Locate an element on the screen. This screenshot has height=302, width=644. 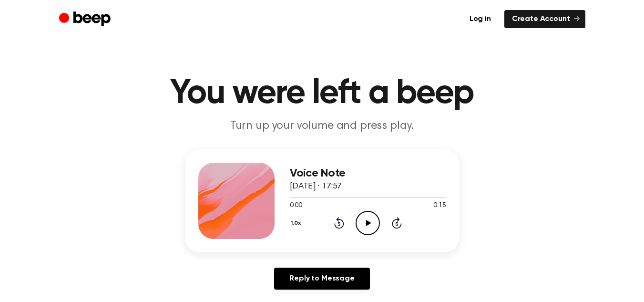
p: Turn up your volume and press play. is located at coordinates (322, 126).